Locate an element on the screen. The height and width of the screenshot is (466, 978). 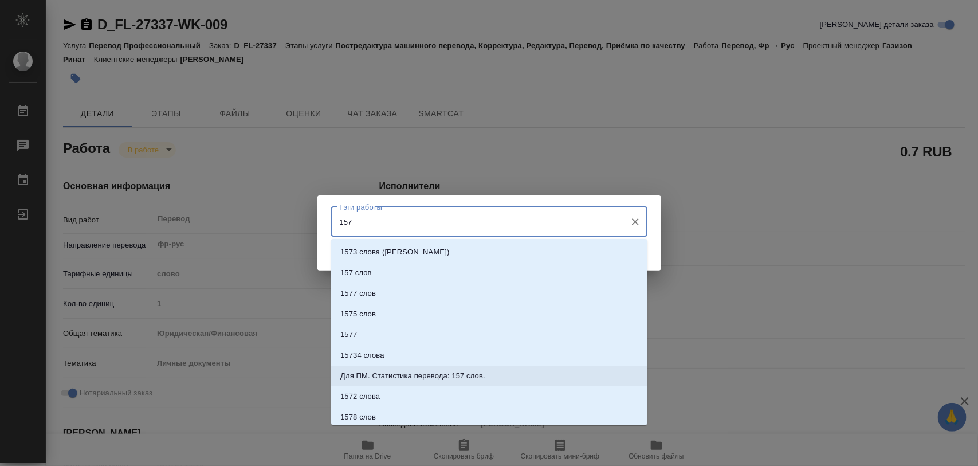
button: Очистить is located at coordinates (636, 222).